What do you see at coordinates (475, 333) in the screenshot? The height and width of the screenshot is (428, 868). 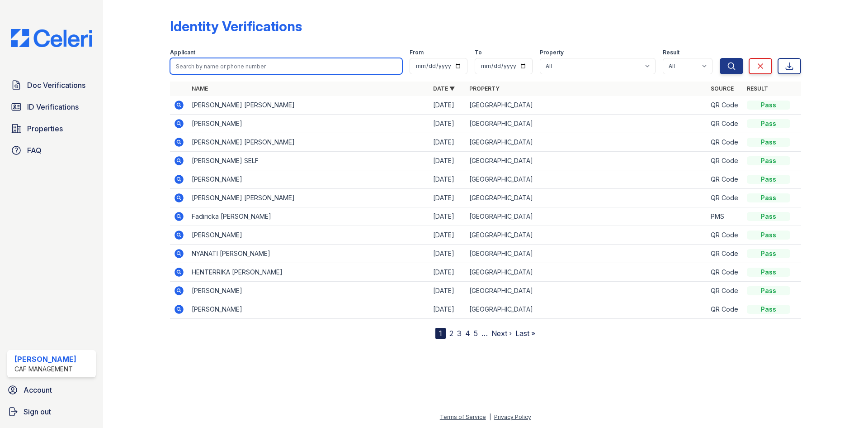 I see `a: 5` at bounding box center [475, 333].